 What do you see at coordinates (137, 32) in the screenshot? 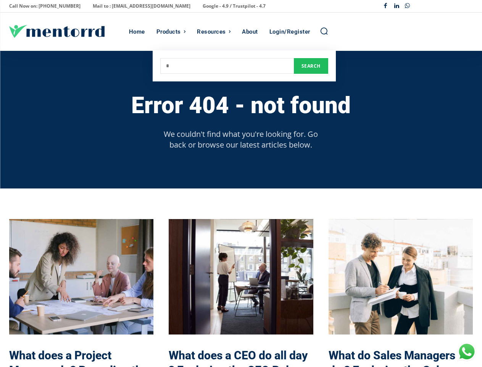
I see `div: Home` at bounding box center [137, 32].